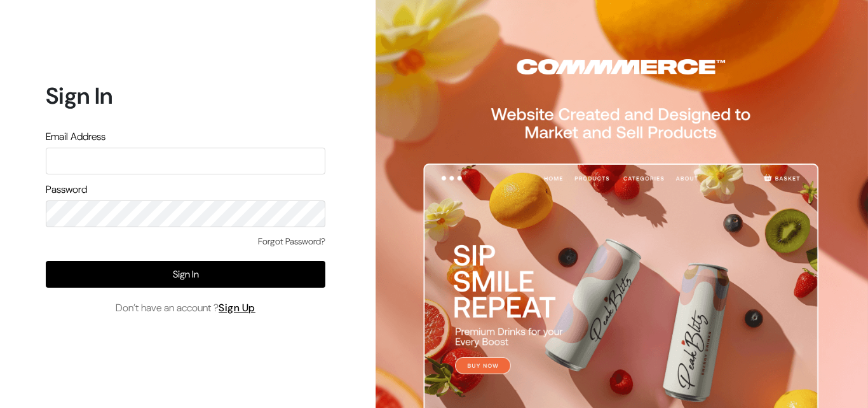 This screenshot has width=868, height=408. Describe the element at coordinates (185, 95) in the screenshot. I see `h1: Sign In` at that location.